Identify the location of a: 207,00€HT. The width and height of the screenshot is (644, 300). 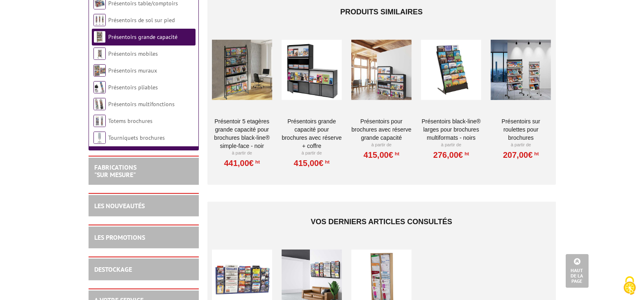
(521, 155).